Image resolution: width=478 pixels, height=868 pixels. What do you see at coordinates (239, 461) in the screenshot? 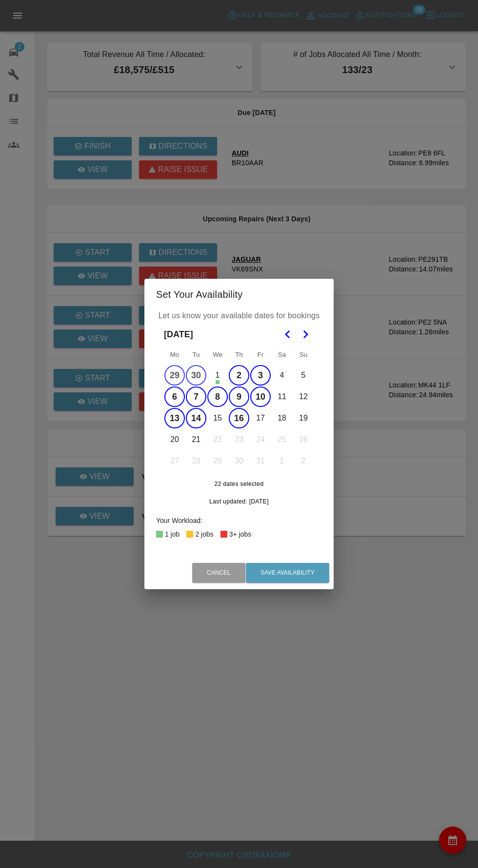
I see `button: Thursday, October 30th, 2025` at bounding box center [239, 461].